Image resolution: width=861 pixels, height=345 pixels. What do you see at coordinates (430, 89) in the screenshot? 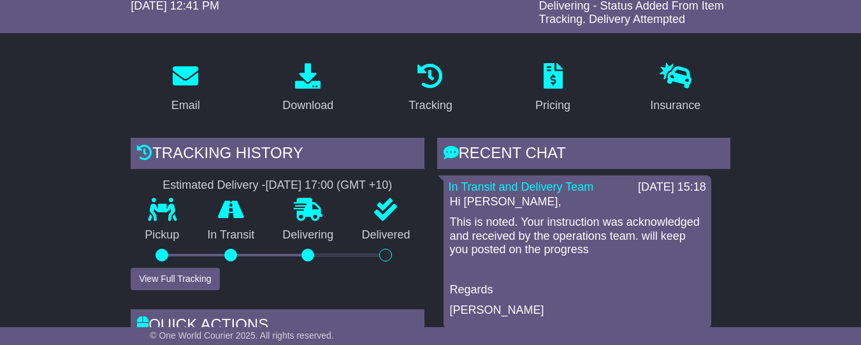
I see `a: Tracking` at bounding box center [430, 89].